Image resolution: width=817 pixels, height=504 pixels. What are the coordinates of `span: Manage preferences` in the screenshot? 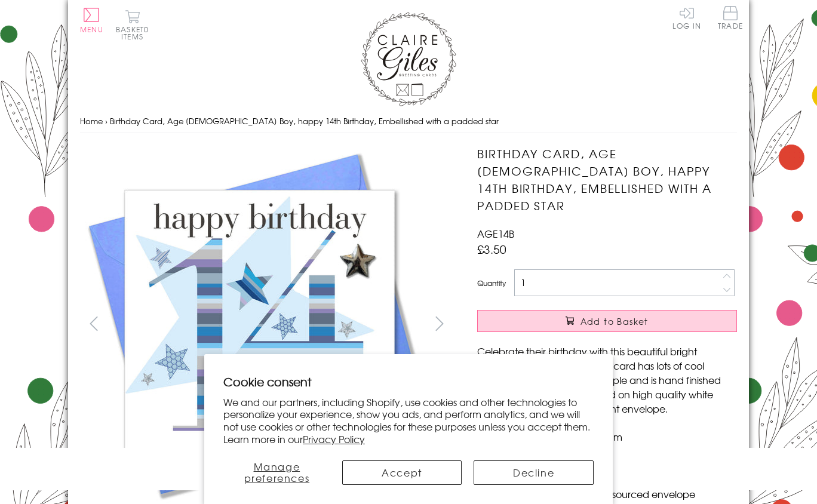 It's located at (277, 472).